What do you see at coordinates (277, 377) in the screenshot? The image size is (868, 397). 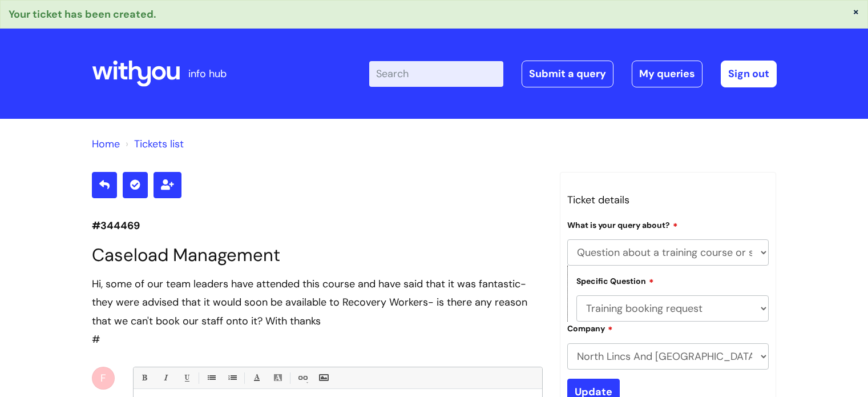 I see `a: Back Color` at bounding box center [277, 377].